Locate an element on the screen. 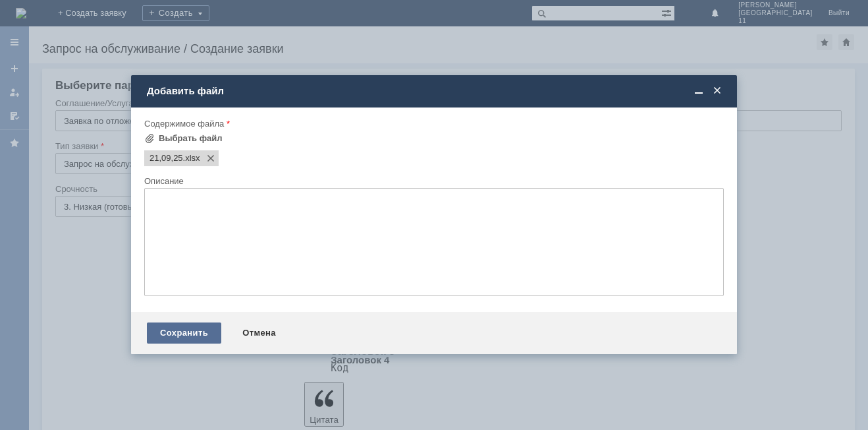  span: Закрыть is located at coordinates (717, 91).